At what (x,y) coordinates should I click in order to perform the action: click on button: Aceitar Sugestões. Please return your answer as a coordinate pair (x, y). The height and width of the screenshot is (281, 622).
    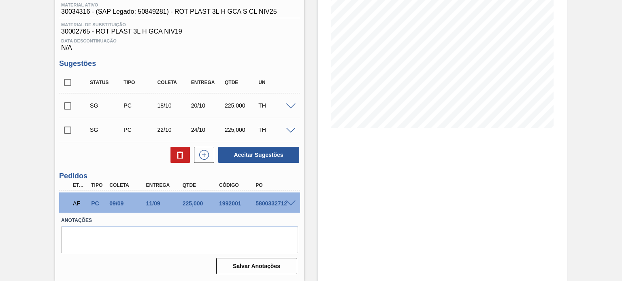
    Looking at the image, I should click on (259, 155).